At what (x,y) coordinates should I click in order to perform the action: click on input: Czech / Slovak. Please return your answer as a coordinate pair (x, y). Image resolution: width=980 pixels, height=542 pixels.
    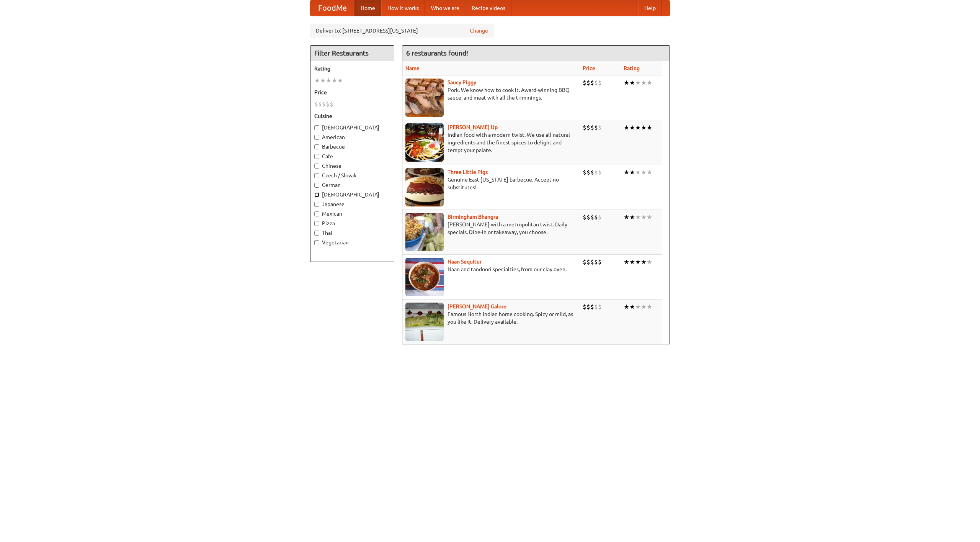
    Looking at the image, I should click on (316, 175).